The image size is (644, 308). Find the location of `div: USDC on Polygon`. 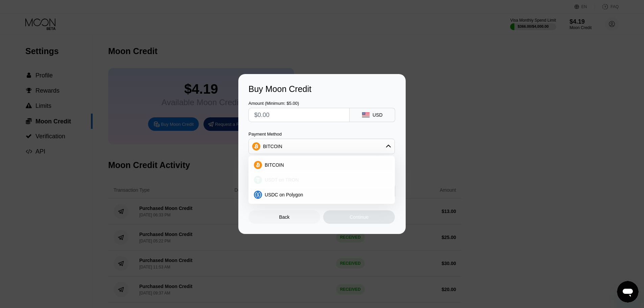

div: USDC on Polygon is located at coordinates (321, 195).